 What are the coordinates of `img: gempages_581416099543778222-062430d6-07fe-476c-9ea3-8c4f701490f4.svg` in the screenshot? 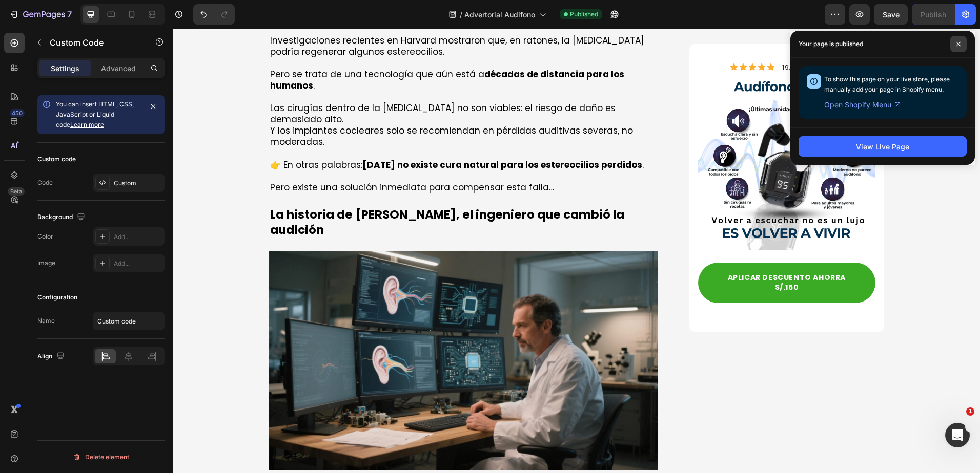 It's located at (613, 133).